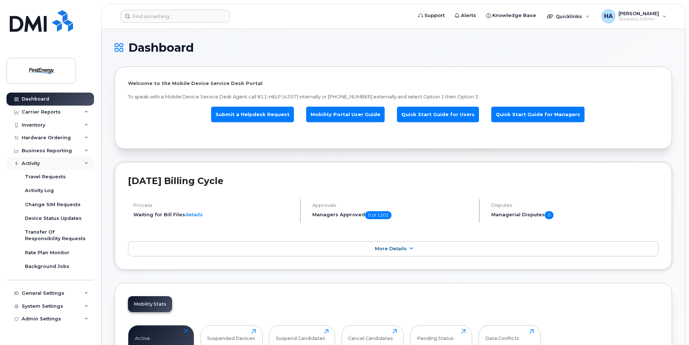 This screenshot has height=345, width=689. Describe the element at coordinates (213, 205) in the screenshot. I see `h4: Process` at that location.